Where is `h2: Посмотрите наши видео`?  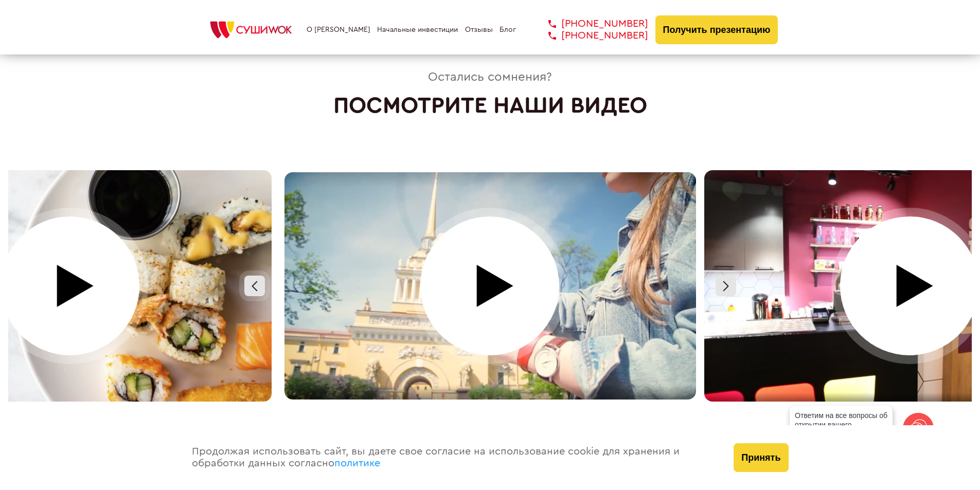 h2: Посмотрите наши видео is located at coordinates (490, 105).